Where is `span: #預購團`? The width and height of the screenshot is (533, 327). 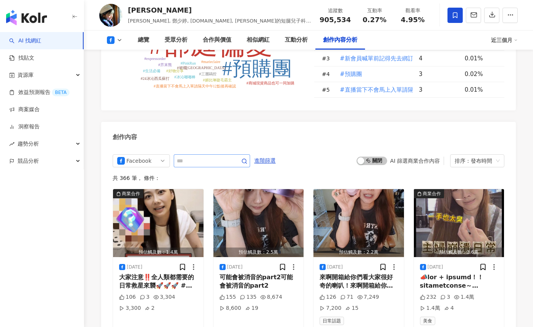
span: #預購團 is located at coordinates (351, 74).